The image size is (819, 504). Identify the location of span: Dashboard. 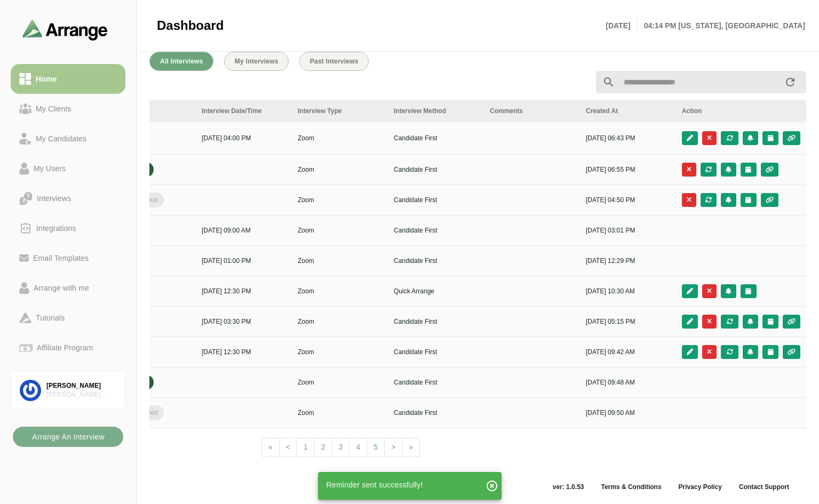
(190, 25).